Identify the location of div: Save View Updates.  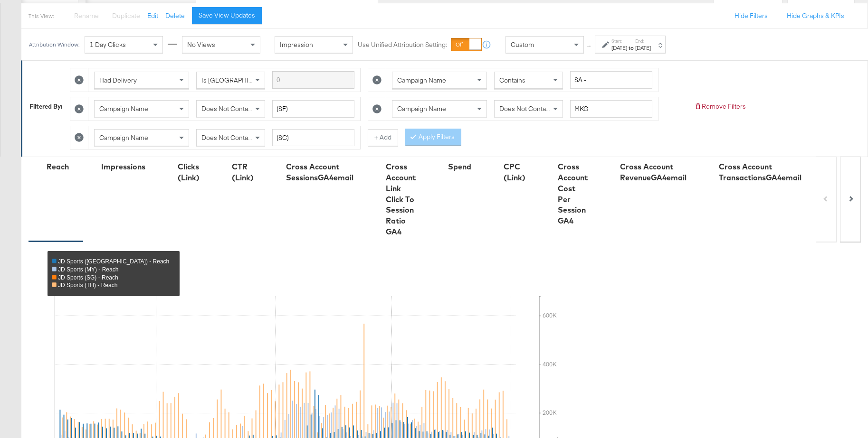
(227, 16).